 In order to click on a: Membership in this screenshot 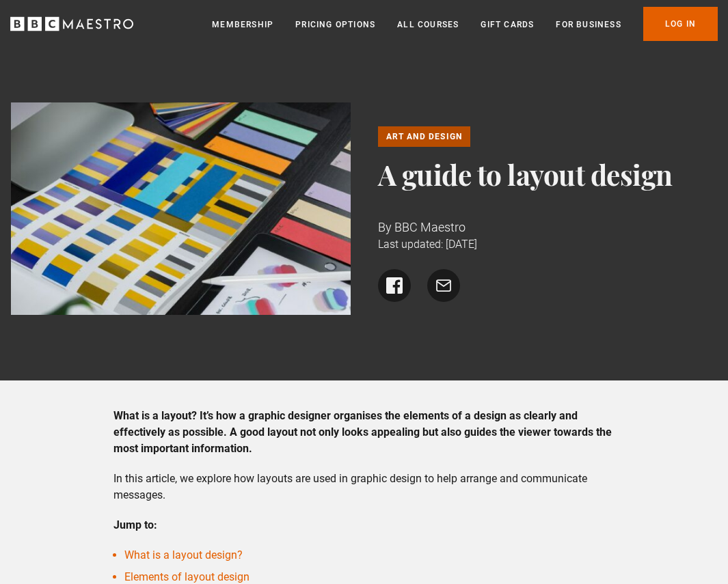, I will do `click(242, 25)`.